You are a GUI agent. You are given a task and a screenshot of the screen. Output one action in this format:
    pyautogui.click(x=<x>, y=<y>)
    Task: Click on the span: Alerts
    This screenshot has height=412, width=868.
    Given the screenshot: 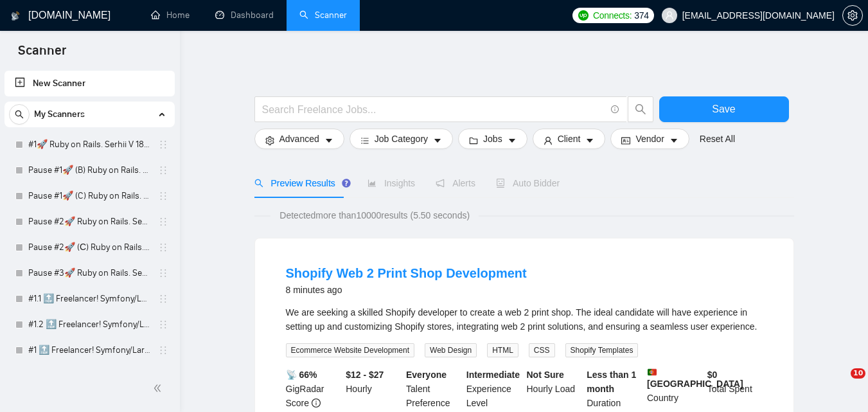 What is the action you would take?
    pyautogui.click(x=456, y=184)
    